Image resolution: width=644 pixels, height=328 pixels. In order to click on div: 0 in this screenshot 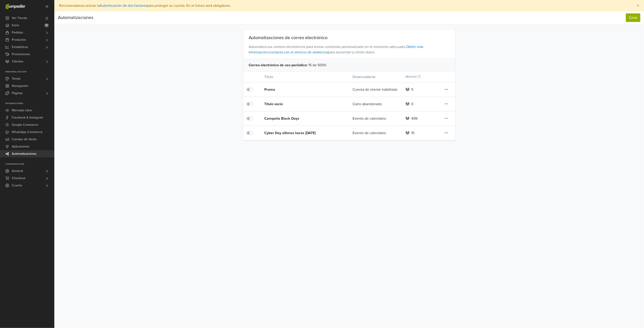, I will do `click(413, 104)`.